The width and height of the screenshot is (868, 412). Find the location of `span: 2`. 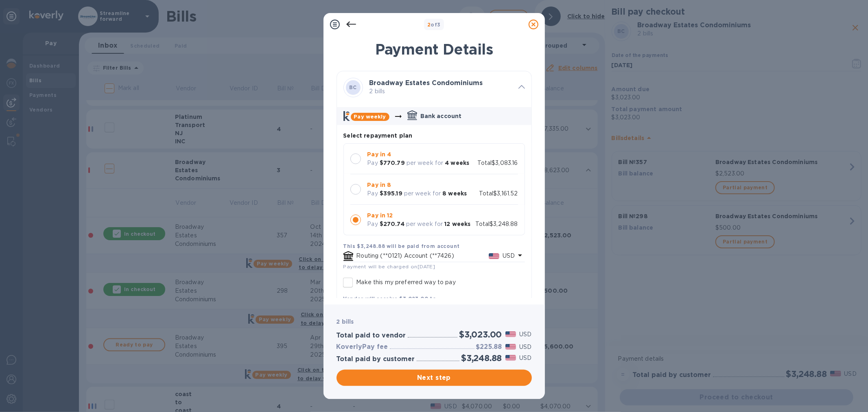

span: 2 is located at coordinates (429, 25).